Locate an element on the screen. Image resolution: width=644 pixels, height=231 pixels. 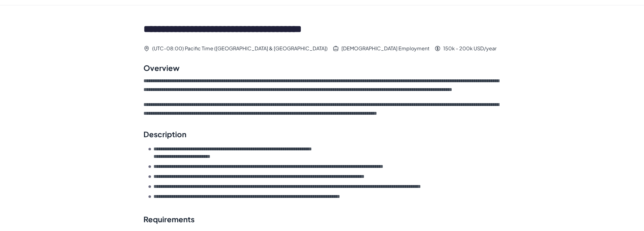
div: Overview is located at coordinates (161, 68).